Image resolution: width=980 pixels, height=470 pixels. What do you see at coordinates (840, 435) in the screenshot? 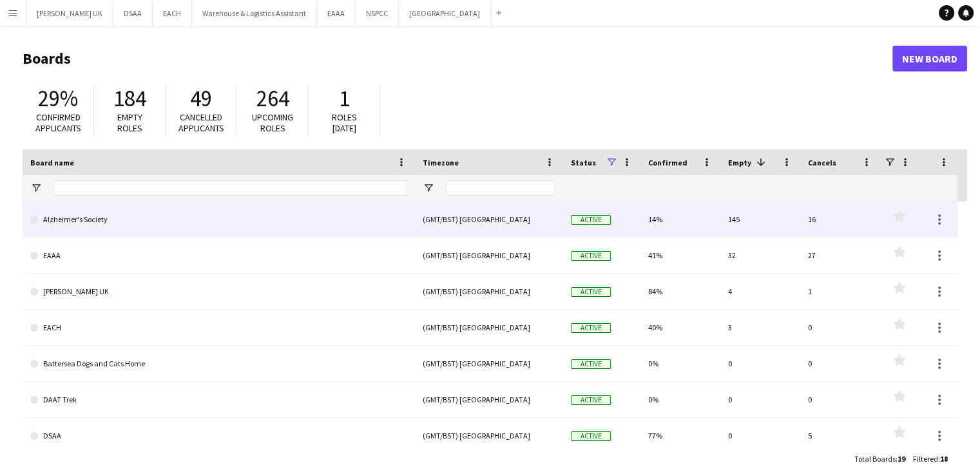
I see `div: 5` at bounding box center [840, 435].